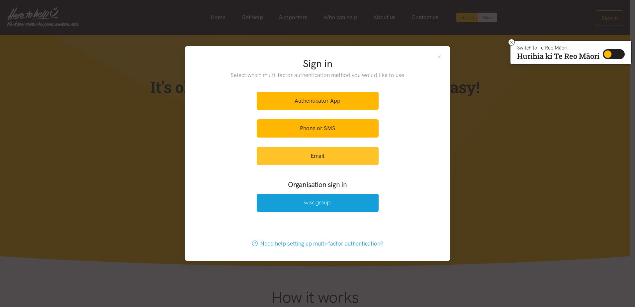  What do you see at coordinates (559, 56) in the screenshot?
I see `p: Hurihia ki Te Reo Māori` at bounding box center [559, 56].